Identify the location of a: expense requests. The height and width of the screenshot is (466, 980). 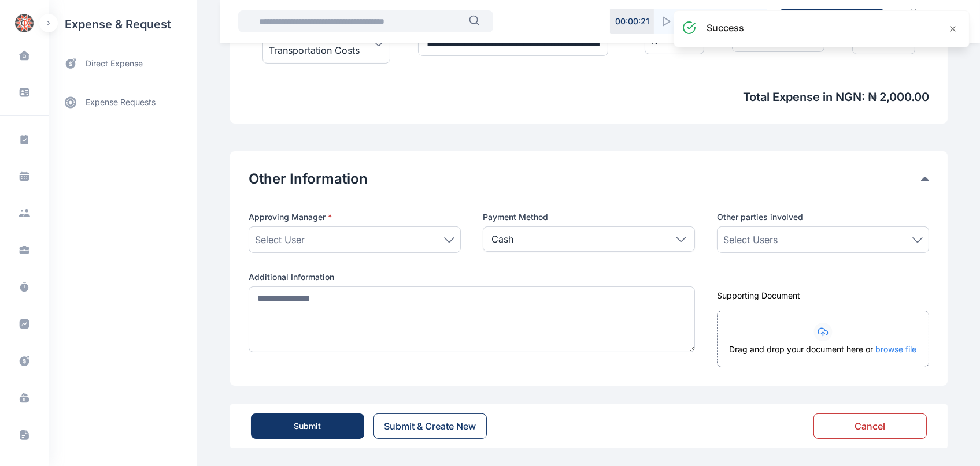
(123, 103).